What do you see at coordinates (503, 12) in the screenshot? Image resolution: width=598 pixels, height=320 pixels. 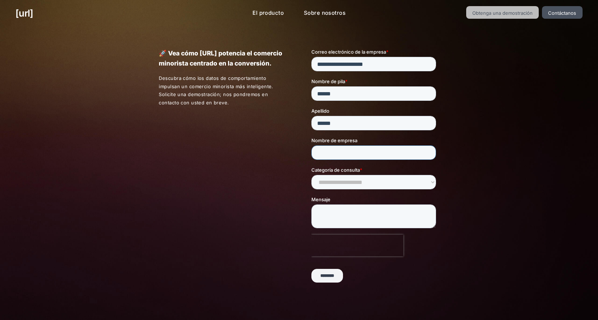 I see `a: Obtenga una demostración` at bounding box center [503, 12].